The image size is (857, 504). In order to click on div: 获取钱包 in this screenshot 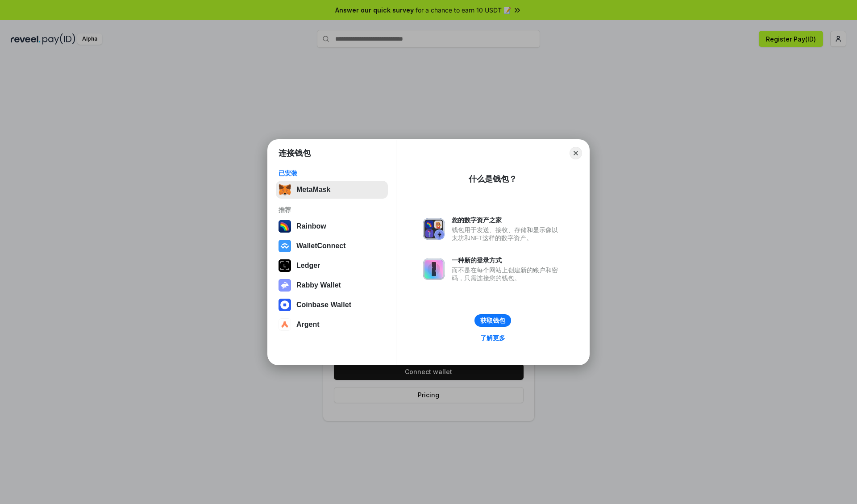, I will do `click(493, 320)`.